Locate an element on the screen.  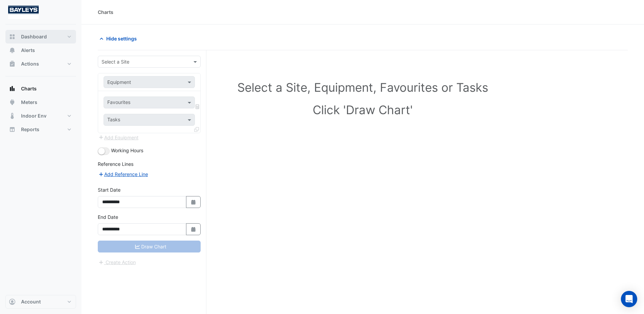
span: Account is located at coordinates (31, 302).